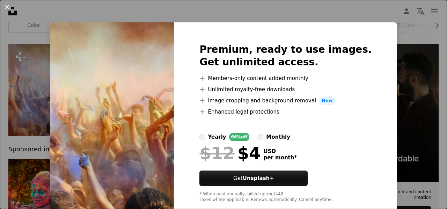 Image resolution: width=447 pixels, height=209 pixels. What do you see at coordinates (285, 78) in the screenshot?
I see `li: Members-only content added monthly` at bounding box center [285, 78].